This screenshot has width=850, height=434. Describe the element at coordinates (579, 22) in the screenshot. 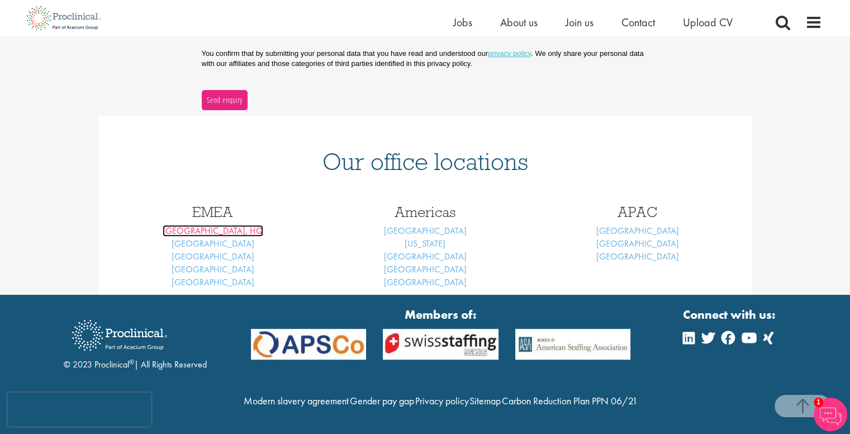

I see `span: Join us` at that location.